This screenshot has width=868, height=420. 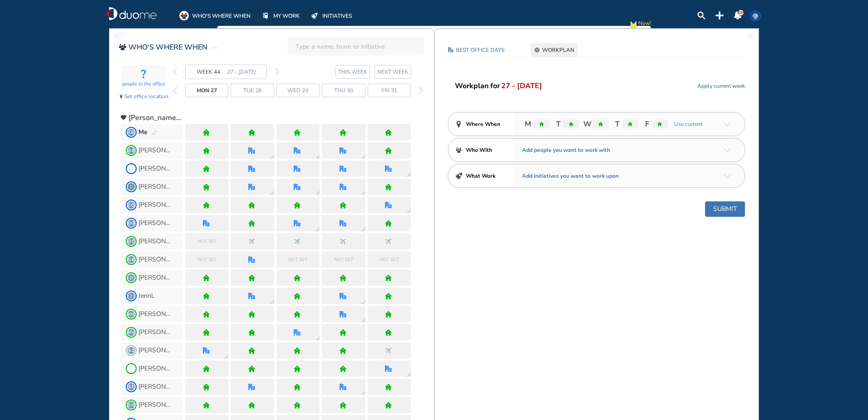 What do you see at coordinates (458, 150) in the screenshot?
I see `img: people-404040.bb5c3a85.svg` at bounding box center [458, 150].